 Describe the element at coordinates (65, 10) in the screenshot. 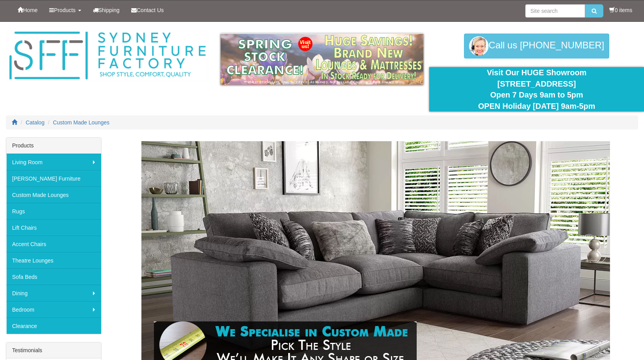

I see `span: Products` at that location.